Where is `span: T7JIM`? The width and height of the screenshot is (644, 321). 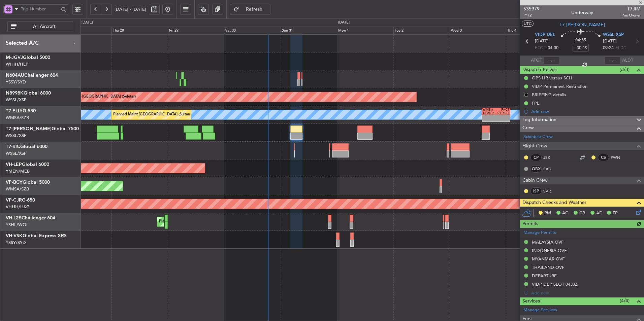 span: T7JIM is located at coordinates (631, 9).